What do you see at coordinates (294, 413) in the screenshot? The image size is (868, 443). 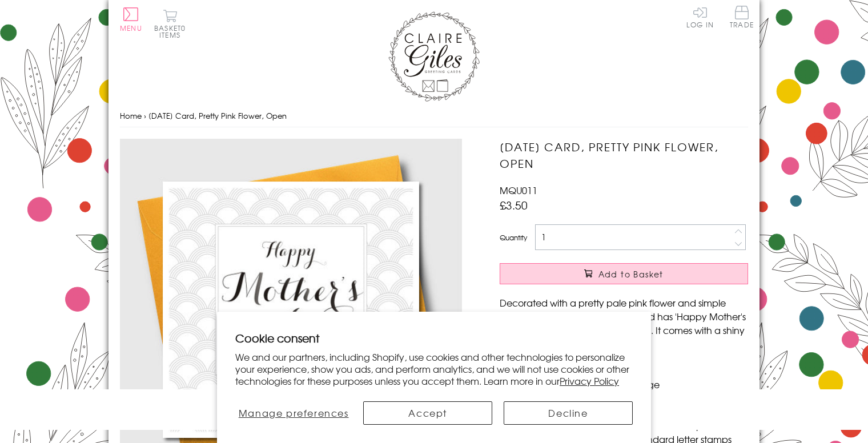 I see `span: Manage preferences` at bounding box center [294, 413].